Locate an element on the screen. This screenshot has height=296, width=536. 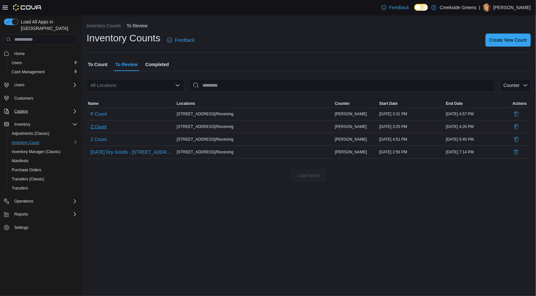
span: Create New Count is located at coordinates (508, 40).